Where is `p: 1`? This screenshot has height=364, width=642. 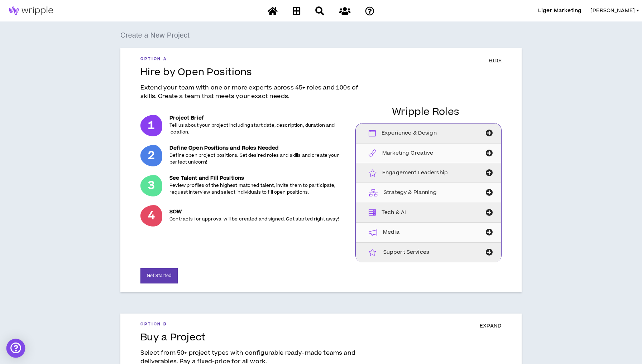
p: 1 is located at coordinates (151, 125).